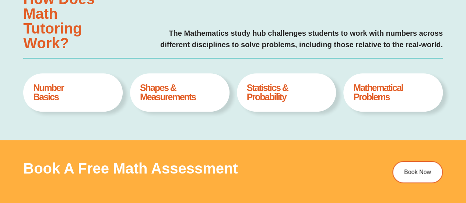 This screenshot has width=466, height=203. What do you see at coordinates (180, 92) in the screenshot?
I see `h4: Shapes & Measurements` at bounding box center [180, 92].